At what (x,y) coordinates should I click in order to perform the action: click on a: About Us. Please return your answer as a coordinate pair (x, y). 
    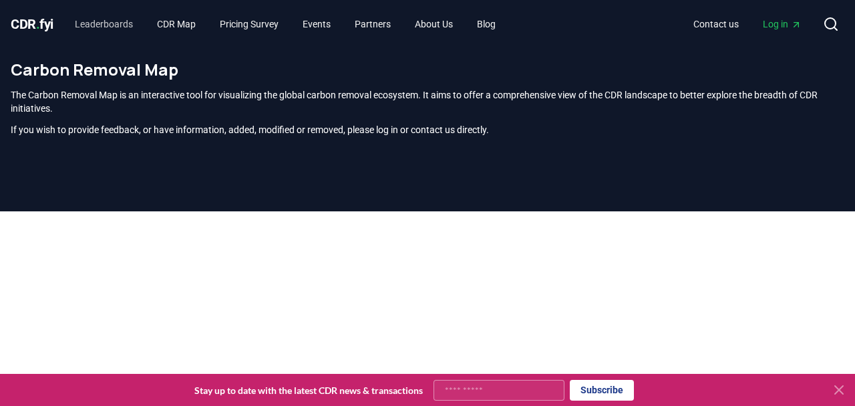
    Looking at the image, I should click on (434, 24).